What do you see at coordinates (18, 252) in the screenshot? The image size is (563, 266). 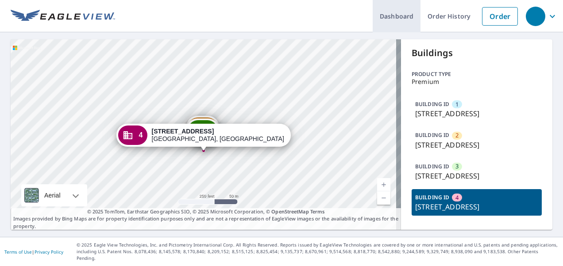 I see `a: Terms of Use` at bounding box center [18, 252].